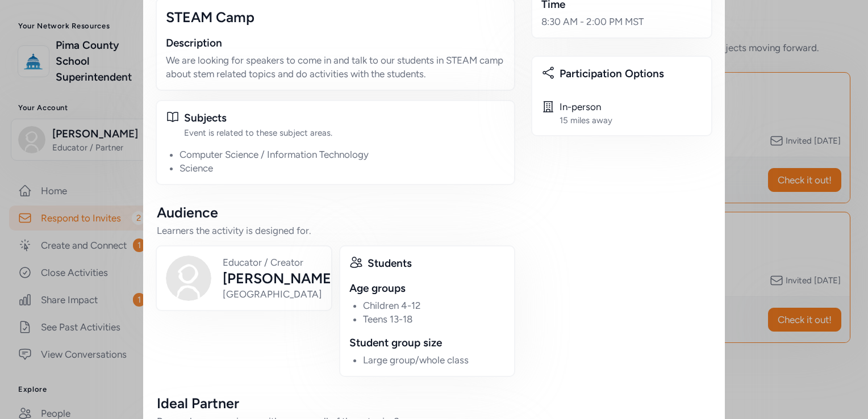 This screenshot has width=868, height=419. I want to click on p: We are looking for speakers to come in and talk to our students in STEAM camp about stem related ..., so click(335, 67).